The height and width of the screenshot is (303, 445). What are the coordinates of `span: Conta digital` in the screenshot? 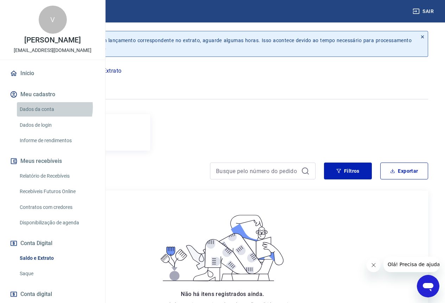 It's located at (36, 295).